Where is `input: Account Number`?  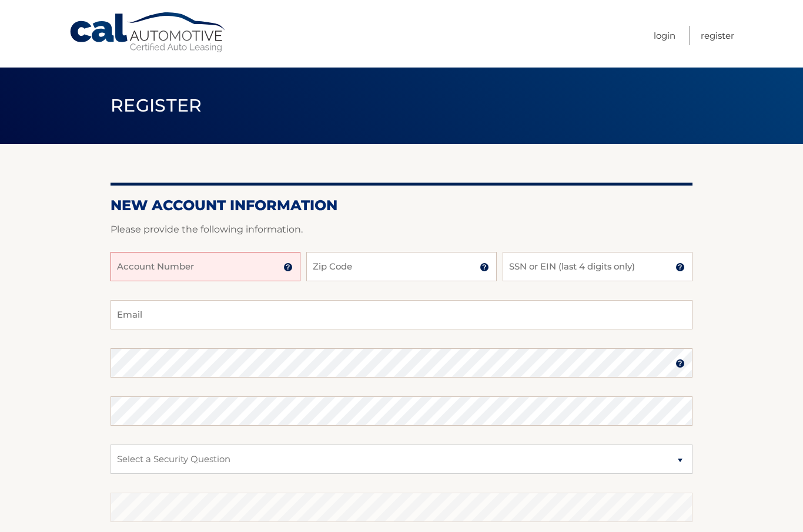
input: Account Number is located at coordinates (205, 266).